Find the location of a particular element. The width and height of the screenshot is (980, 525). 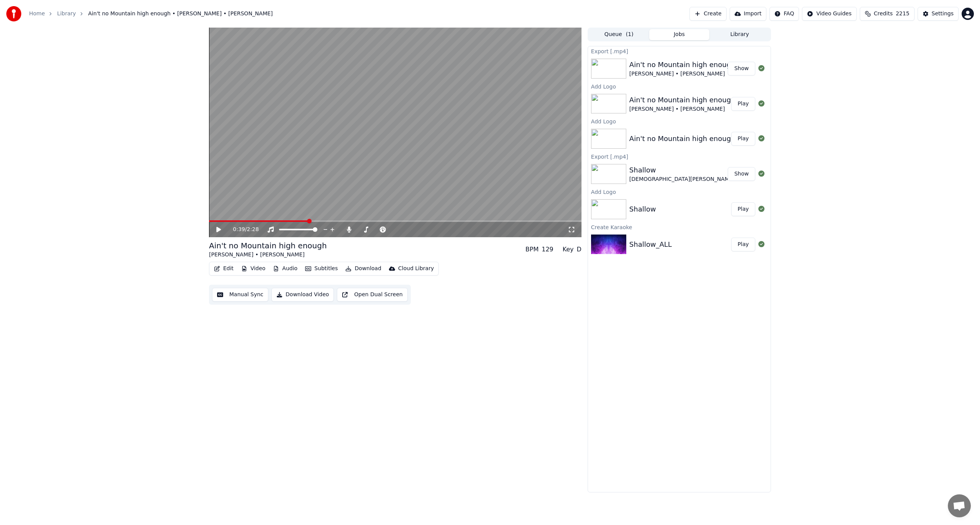

button: Subtitles is located at coordinates (321, 268).